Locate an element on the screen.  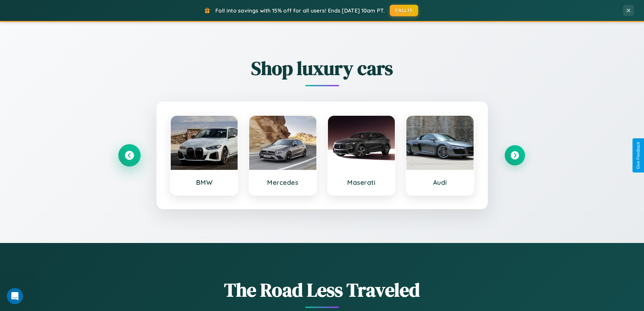
h1: The Road Less Traveled is located at coordinates (322, 290).